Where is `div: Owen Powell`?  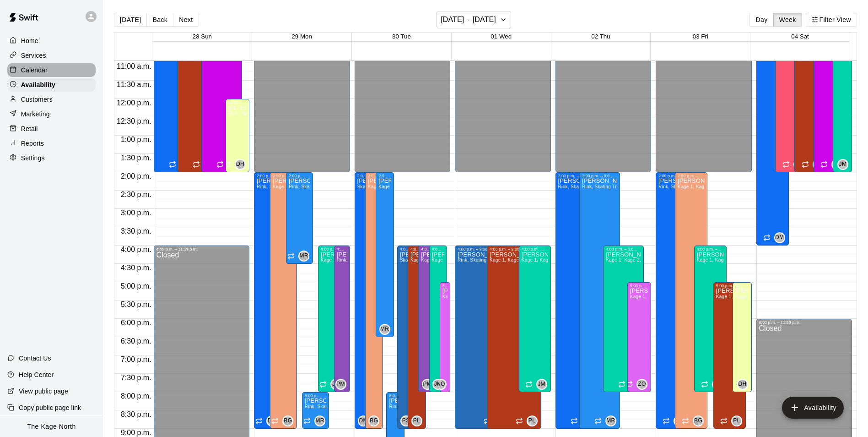
div: Owen Powell is located at coordinates (799, 165).